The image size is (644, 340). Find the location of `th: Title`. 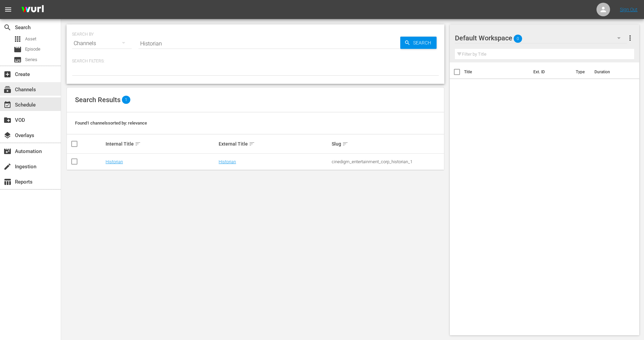

th: Title is located at coordinates (496, 72).